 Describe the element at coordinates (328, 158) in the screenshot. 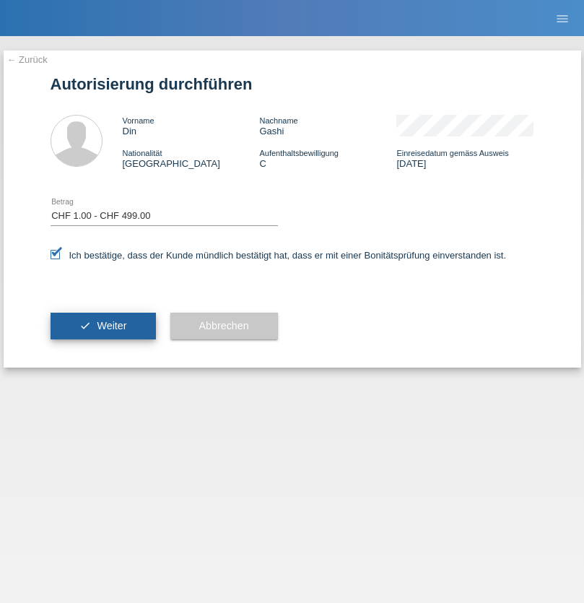

I see `div: C` at that location.